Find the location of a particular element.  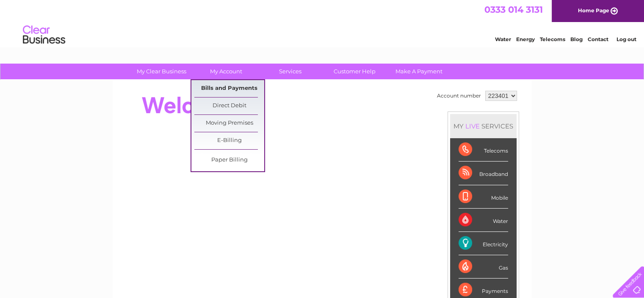

a: Water is located at coordinates (503, 39).